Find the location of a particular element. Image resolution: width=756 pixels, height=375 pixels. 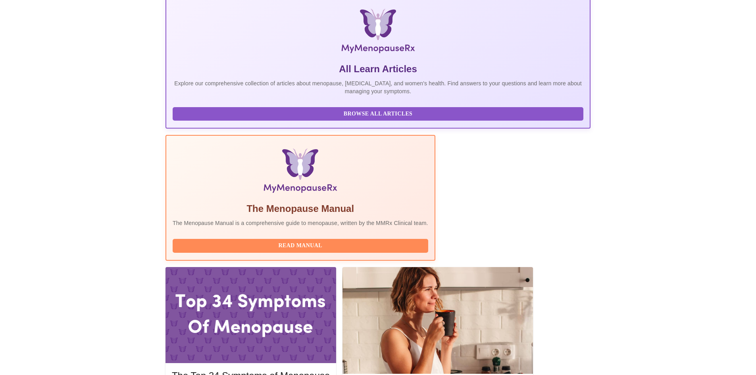

button: Read Manual is located at coordinates (300, 246).